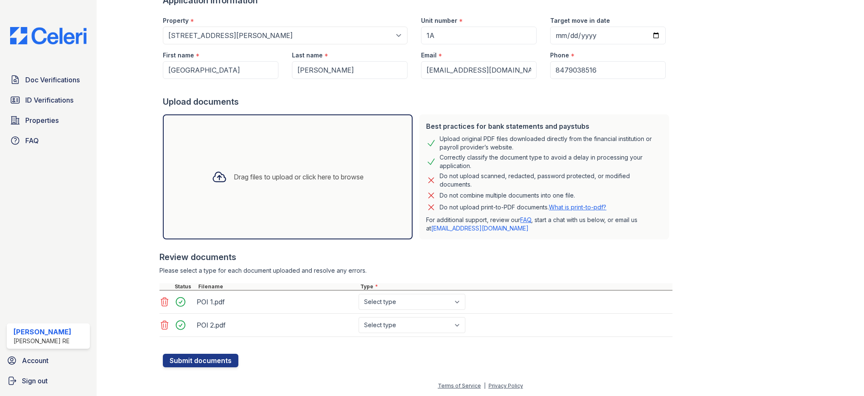 The width and height of the screenshot is (864, 396). What do you see at coordinates (48, 120) in the screenshot?
I see `a: Properties` at bounding box center [48, 120].